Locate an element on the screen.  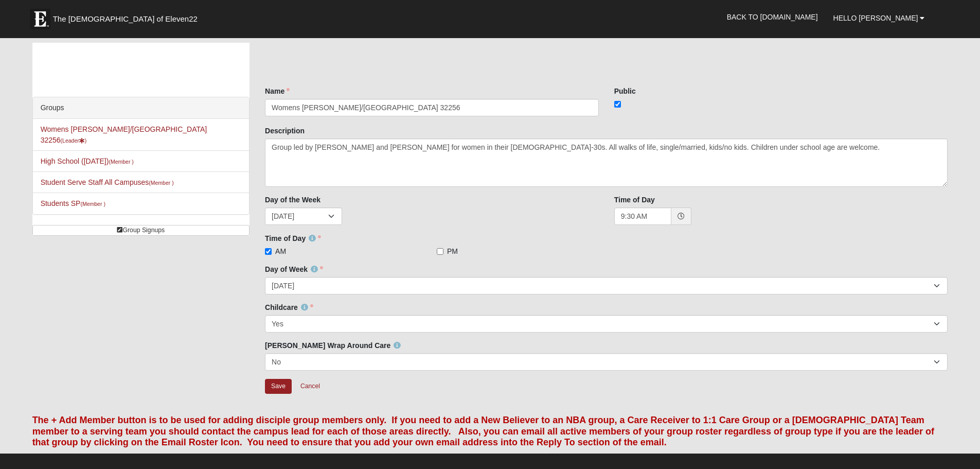
input: Alt+s is located at coordinates (278, 386).